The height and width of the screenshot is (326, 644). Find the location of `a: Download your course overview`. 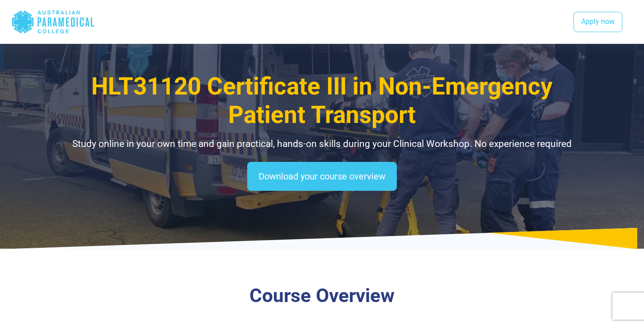

a: Download your course overview is located at coordinates (322, 176).